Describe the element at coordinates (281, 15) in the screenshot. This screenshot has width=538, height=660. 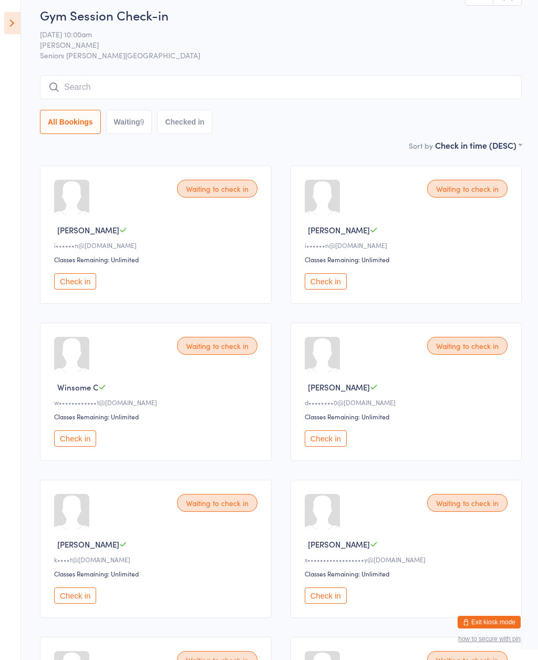
I see `h2: Gym Session Check-in` at that location.